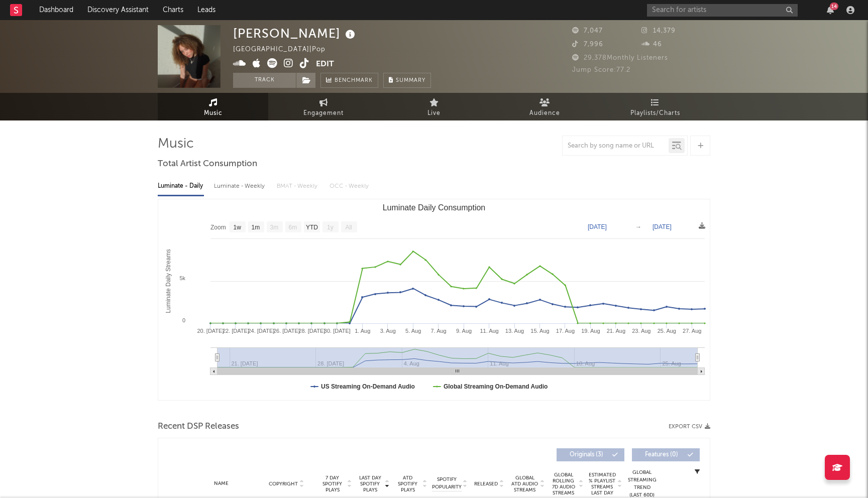  I want to click on span: Music, so click(213, 114).